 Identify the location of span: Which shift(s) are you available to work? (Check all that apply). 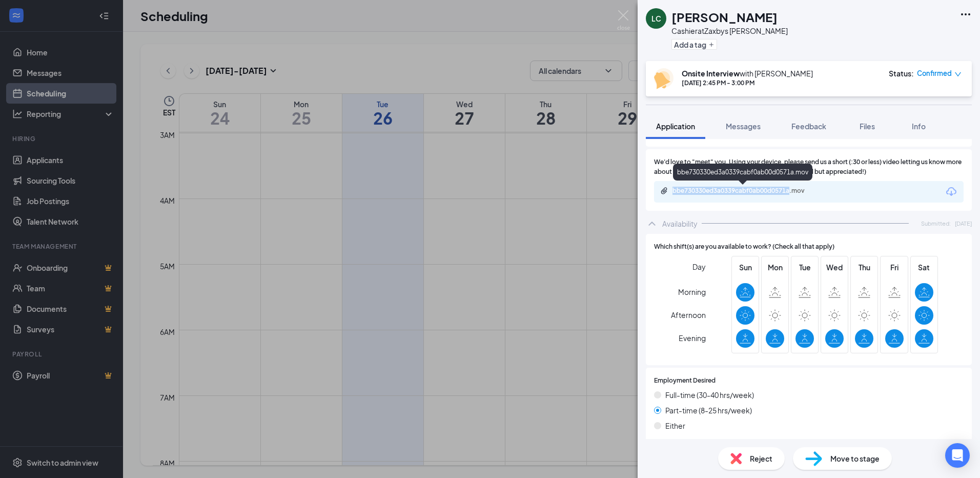
(744, 247).